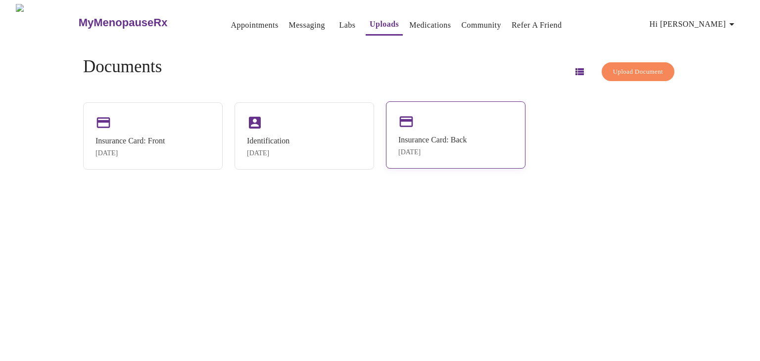 The image size is (760, 361). I want to click on button: Messaging, so click(307, 25).